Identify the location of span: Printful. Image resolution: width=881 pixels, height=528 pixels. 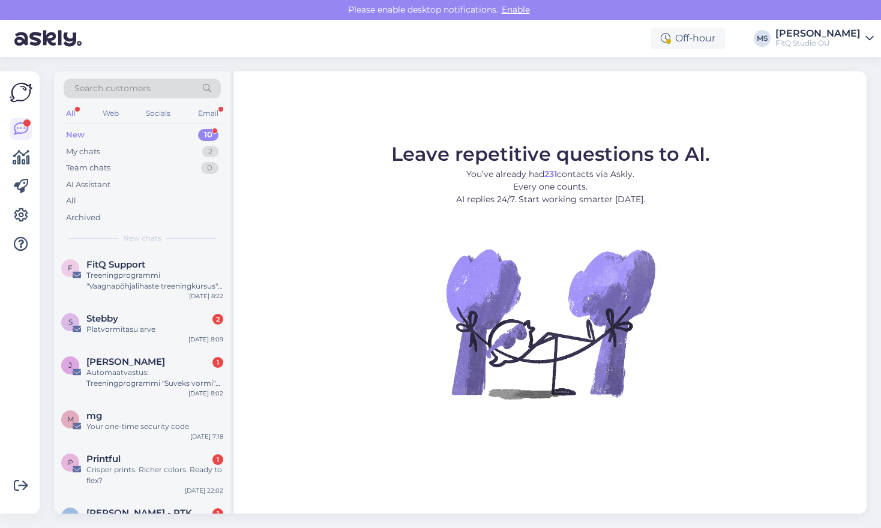
(103, 459).